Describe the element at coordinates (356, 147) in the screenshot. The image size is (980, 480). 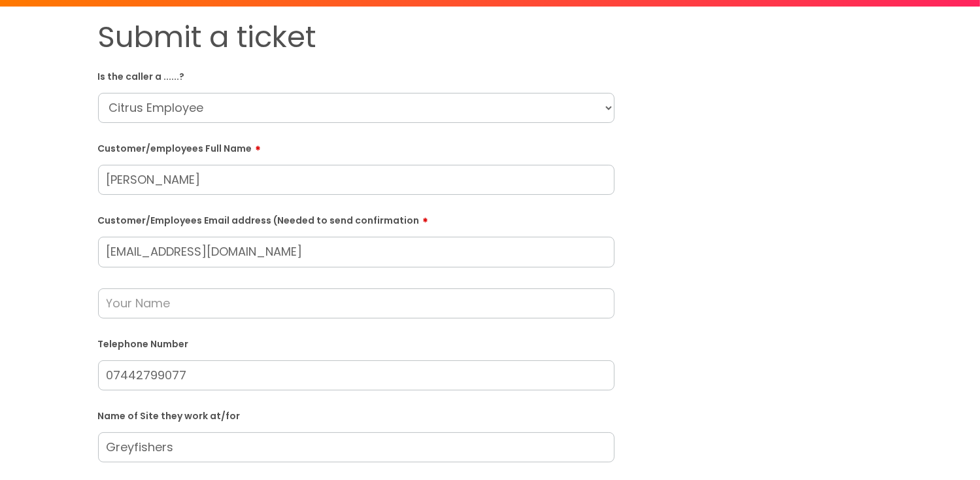
I see `label: Customer/employees Full Name` at that location.